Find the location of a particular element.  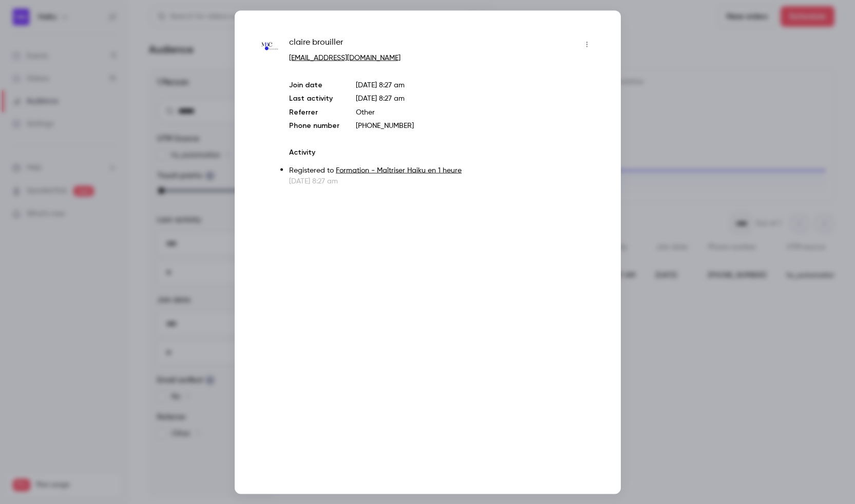

p: Activity is located at coordinates (442, 152).